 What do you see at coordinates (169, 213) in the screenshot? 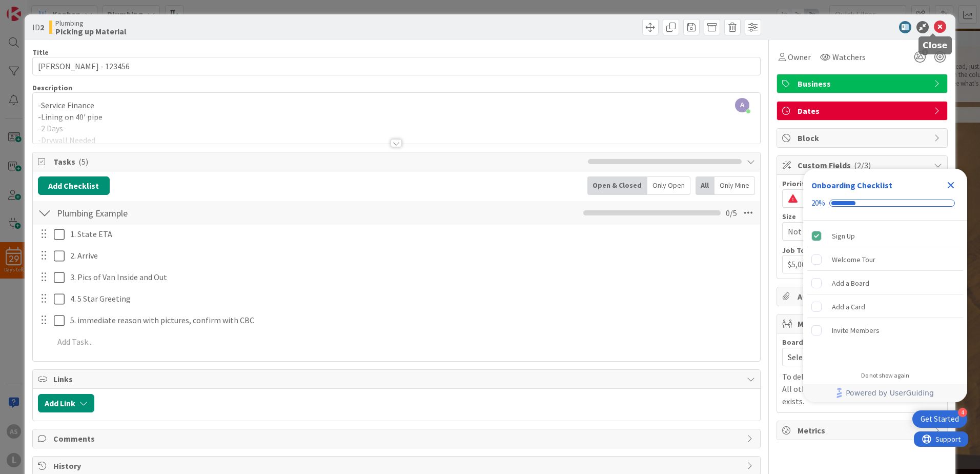
I see `input: Add Checklist...` at bounding box center [169, 213].